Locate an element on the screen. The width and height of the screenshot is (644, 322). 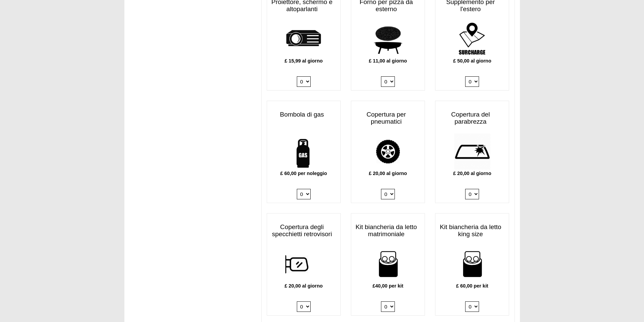
font: £40,00 per kit is located at coordinates (388, 286).